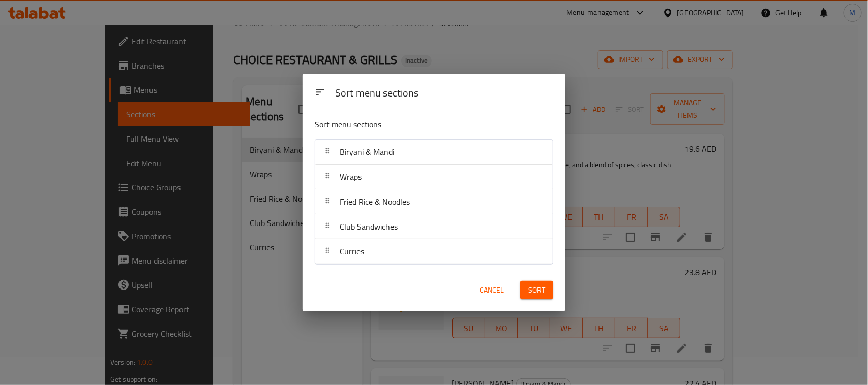  I want to click on button: Sort, so click(537, 290).